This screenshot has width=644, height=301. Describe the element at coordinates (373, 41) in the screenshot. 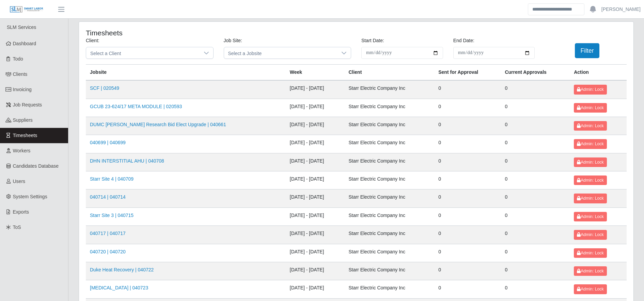

I see `label: Start Date:` at that location.